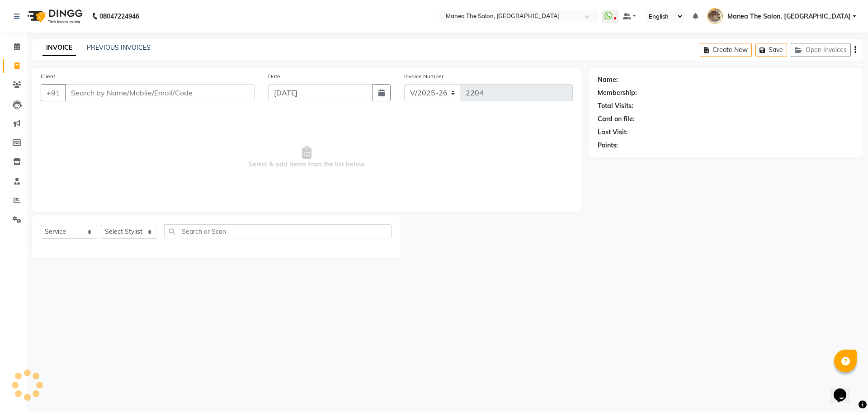  Describe the element at coordinates (118, 48) in the screenshot. I see `a: PREVIOUS INVOICES` at that location.